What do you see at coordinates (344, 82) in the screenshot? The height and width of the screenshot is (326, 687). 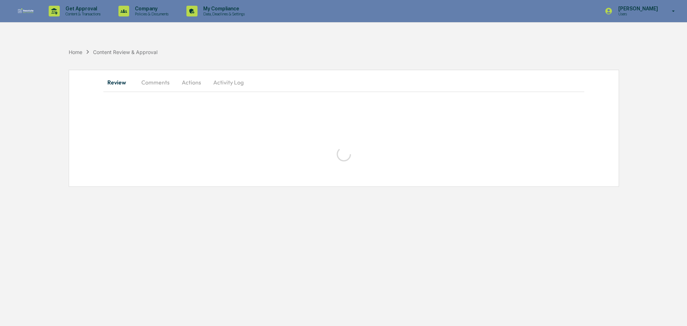 I see `div: secondary tabs example` at bounding box center [344, 82].